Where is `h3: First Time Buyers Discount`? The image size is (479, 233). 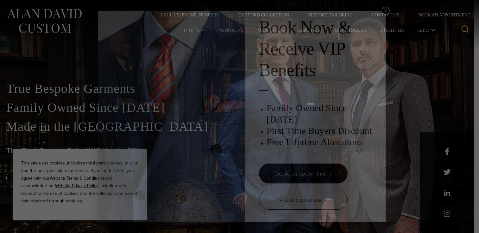 h3: First Time Buyers Discount is located at coordinates (323, 131).